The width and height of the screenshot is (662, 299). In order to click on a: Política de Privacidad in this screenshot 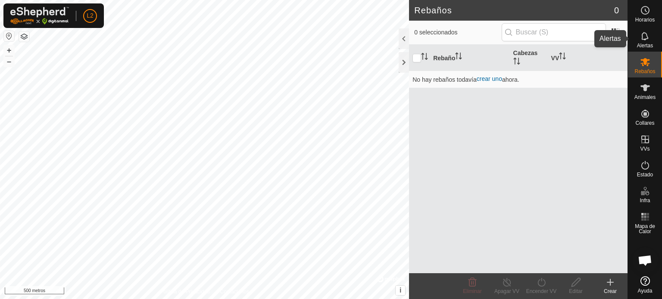, I will do `click(184, 292)`.